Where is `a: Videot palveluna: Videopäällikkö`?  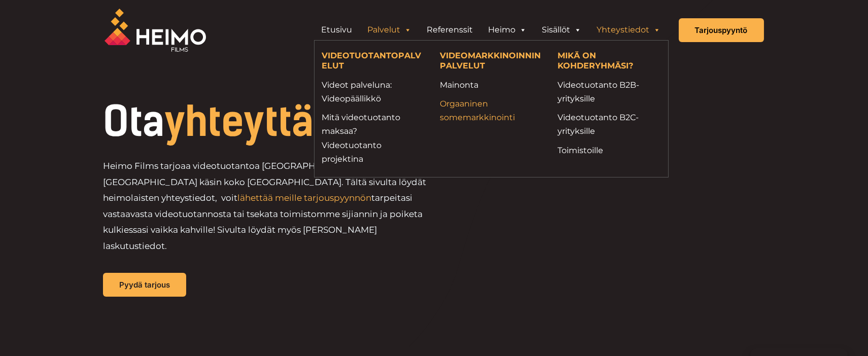
a: Videot palveluna: Videopäällikkö is located at coordinates (373, 92).